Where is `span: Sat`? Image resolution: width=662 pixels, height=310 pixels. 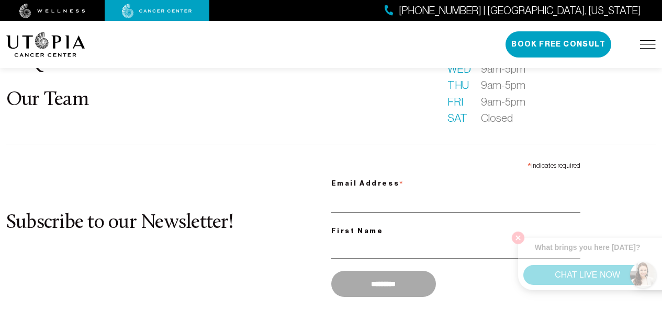
span: Sat is located at coordinates (458, 118).